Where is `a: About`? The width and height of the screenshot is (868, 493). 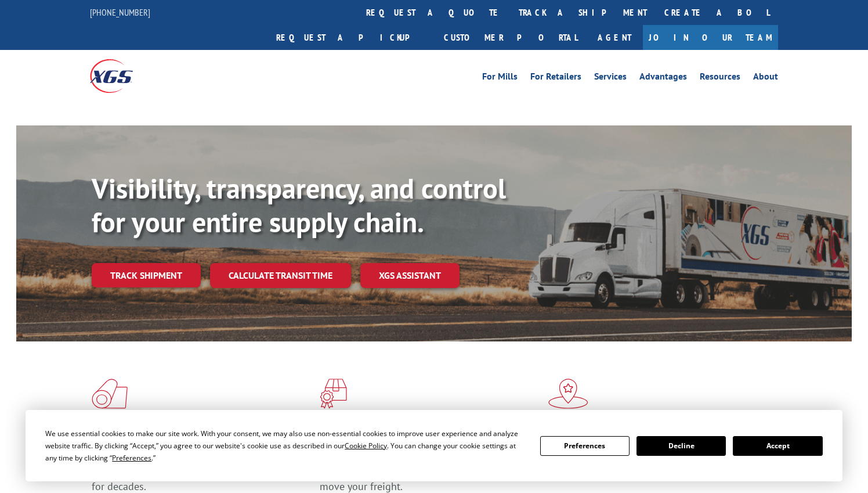
a: About is located at coordinates (766, 78).